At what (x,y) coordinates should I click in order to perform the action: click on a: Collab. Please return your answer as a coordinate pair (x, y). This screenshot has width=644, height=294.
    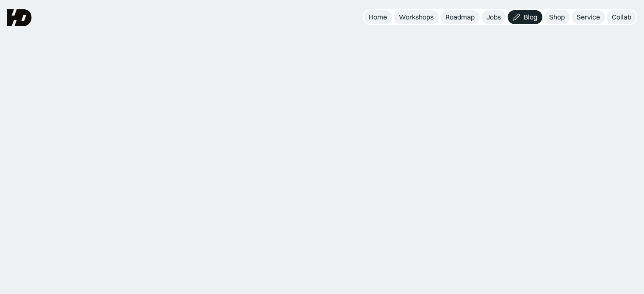
    Looking at the image, I should click on (622, 17).